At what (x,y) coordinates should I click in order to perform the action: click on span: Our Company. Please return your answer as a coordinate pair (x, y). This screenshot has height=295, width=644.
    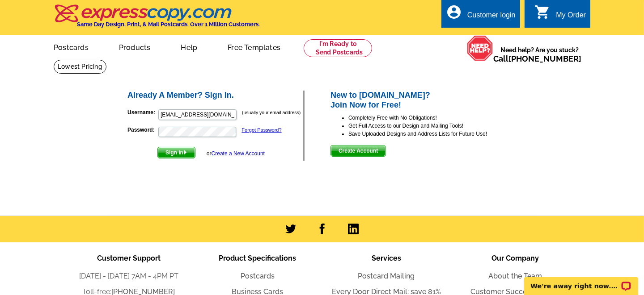
    Looking at the image, I should click on (515, 258).